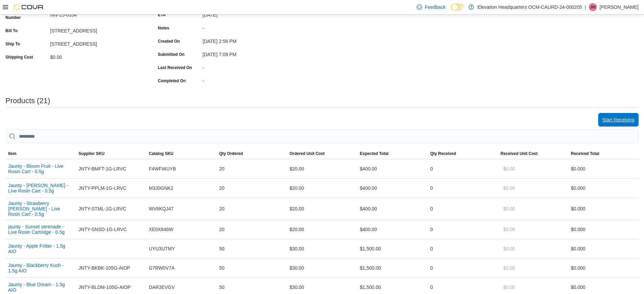 This screenshot has width=644, height=294. I want to click on button: Qty Received, so click(463, 154).